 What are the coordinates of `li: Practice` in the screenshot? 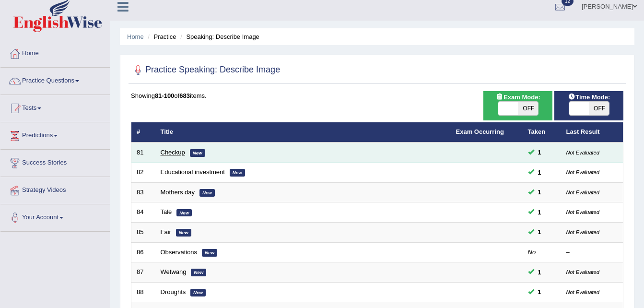 It's located at (160, 37).